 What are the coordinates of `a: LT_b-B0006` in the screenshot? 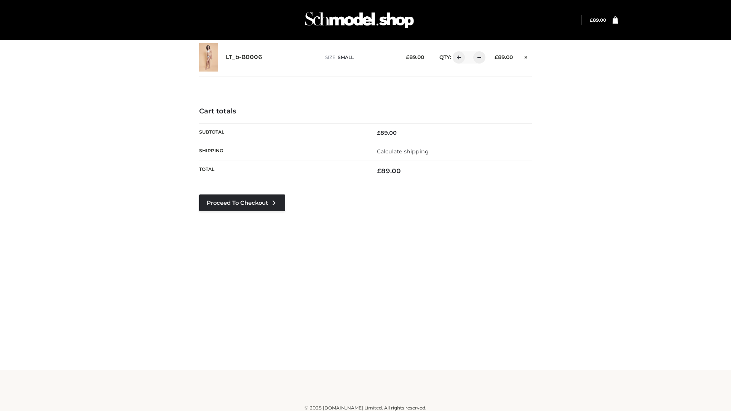 It's located at (244, 57).